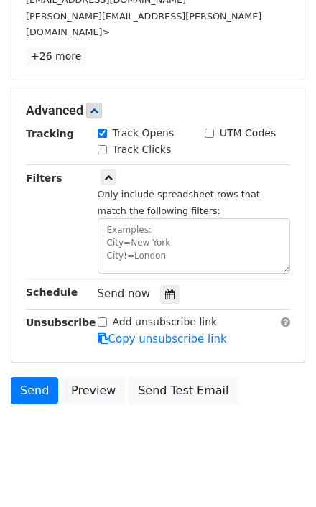 The image size is (316, 507). Describe the element at coordinates (165, 322) in the screenshot. I see `label: Add unsubscribe link` at that location.